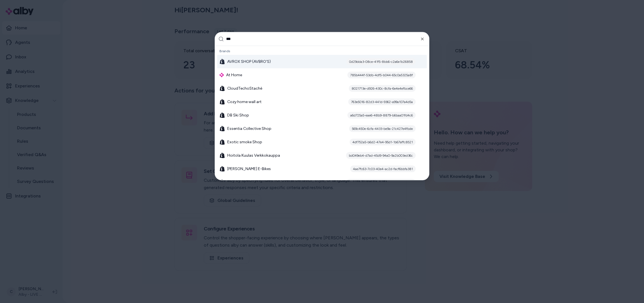  What do you see at coordinates (234, 75) in the screenshot?
I see `span: At Home` at bounding box center [234, 75].